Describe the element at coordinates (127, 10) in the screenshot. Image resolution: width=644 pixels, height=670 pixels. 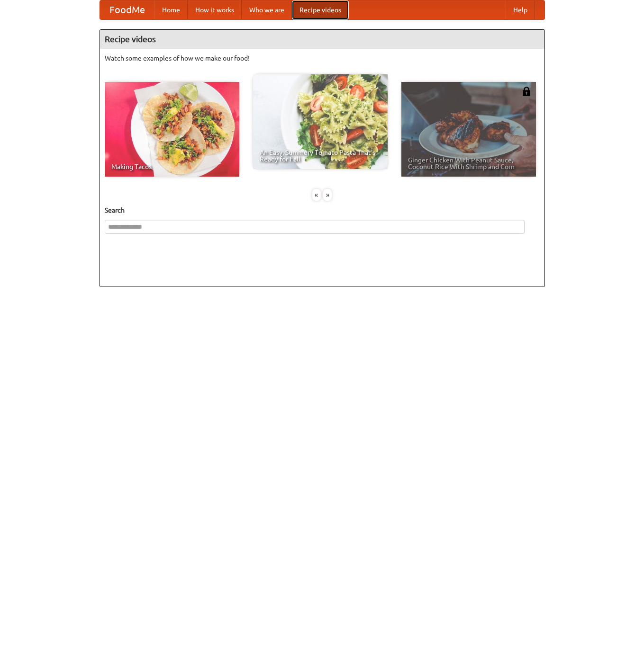
I see `a: FoodMe` at that location.